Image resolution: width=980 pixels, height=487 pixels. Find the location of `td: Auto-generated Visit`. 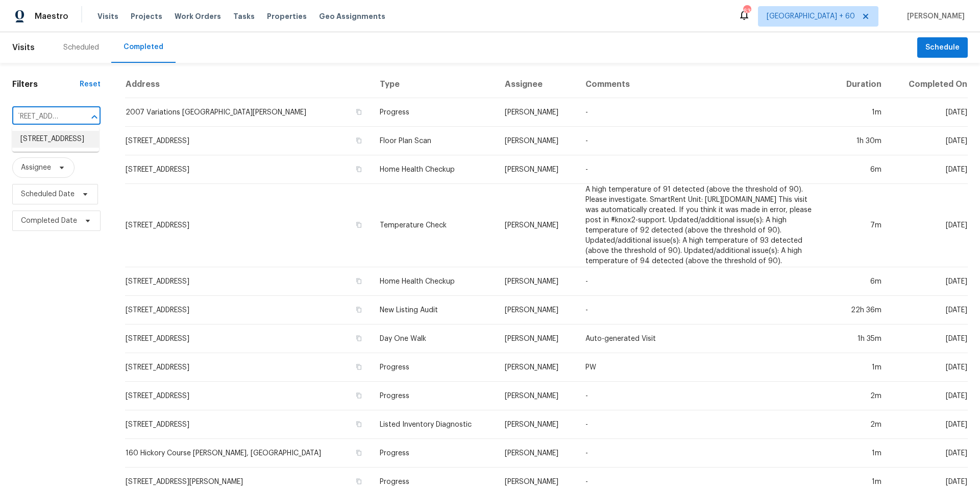

td: Auto-generated Visit is located at coordinates (704, 339).